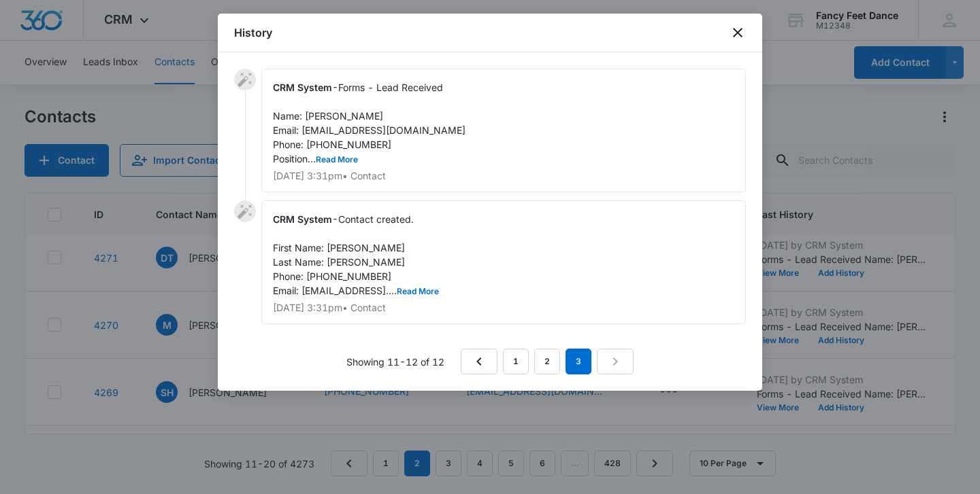 The image size is (980, 494). I want to click on nav: Pagination, so click(547, 362).